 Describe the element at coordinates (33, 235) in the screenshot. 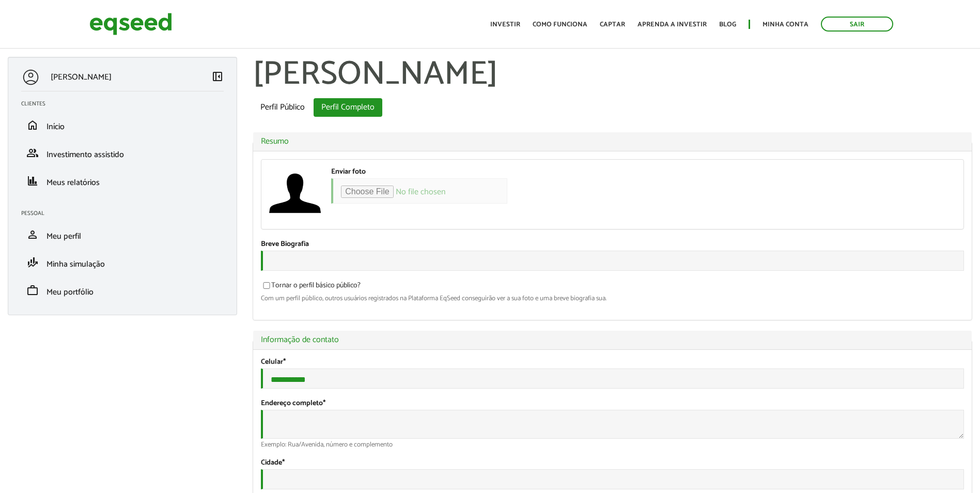

I see `span: person` at that location.